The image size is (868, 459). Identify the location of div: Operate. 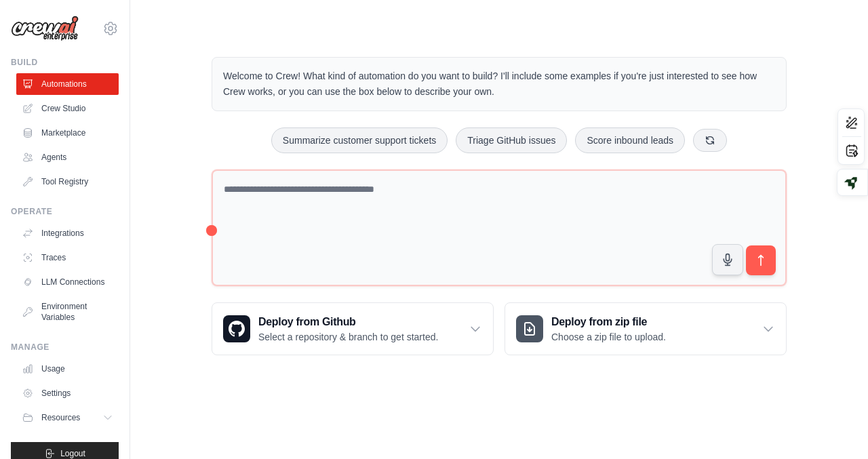
(64, 212).